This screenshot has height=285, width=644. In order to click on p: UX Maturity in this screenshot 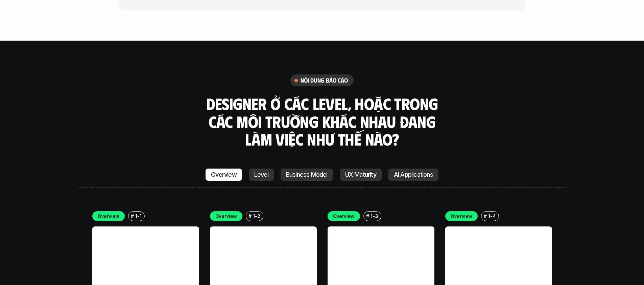, I will do `click(361, 175)`.